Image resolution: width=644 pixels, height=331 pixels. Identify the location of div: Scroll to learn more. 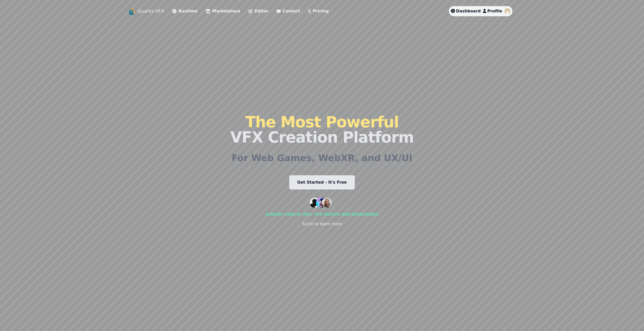
(322, 224).